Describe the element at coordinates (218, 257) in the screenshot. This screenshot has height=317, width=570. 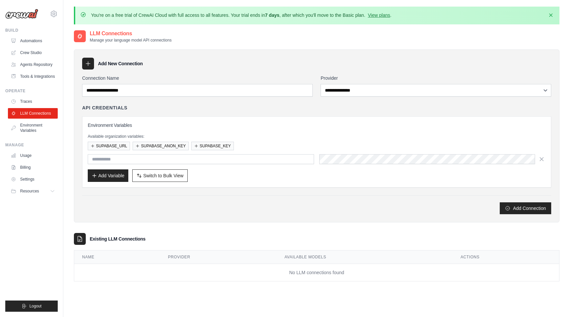
I see `th: Provider` at that location.